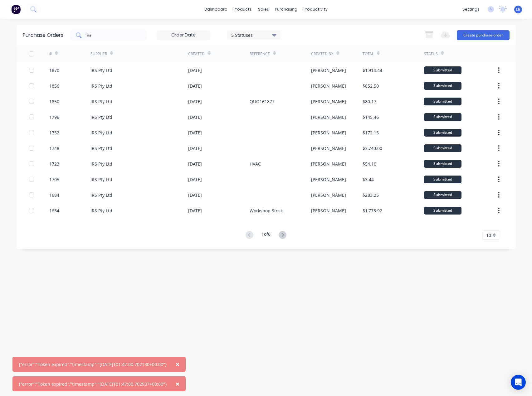 This screenshot has width=532, height=396. What do you see at coordinates (316, 9) in the screenshot?
I see `div: productivity` at bounding box center [316, 9].